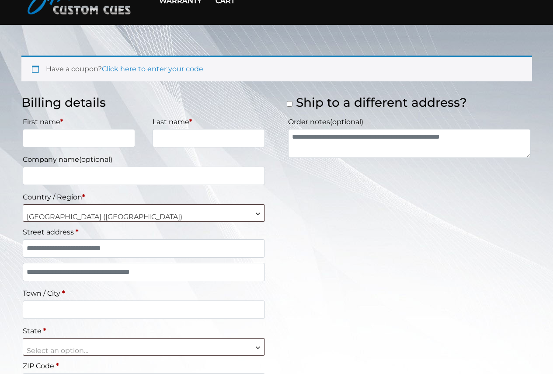  Describe the element at coordinates (79, 122) in the screenshot. I see `label: First name` at that location.